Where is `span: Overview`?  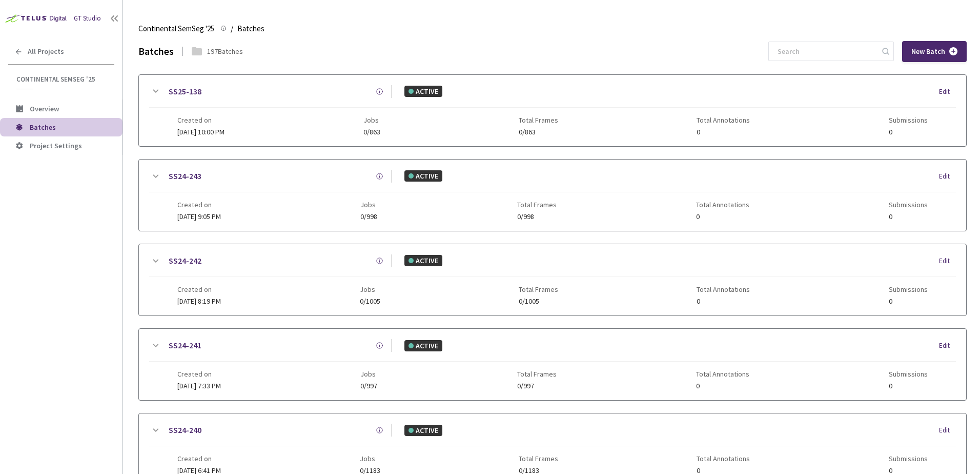 span: Overview is located at coordinates (44, 109).